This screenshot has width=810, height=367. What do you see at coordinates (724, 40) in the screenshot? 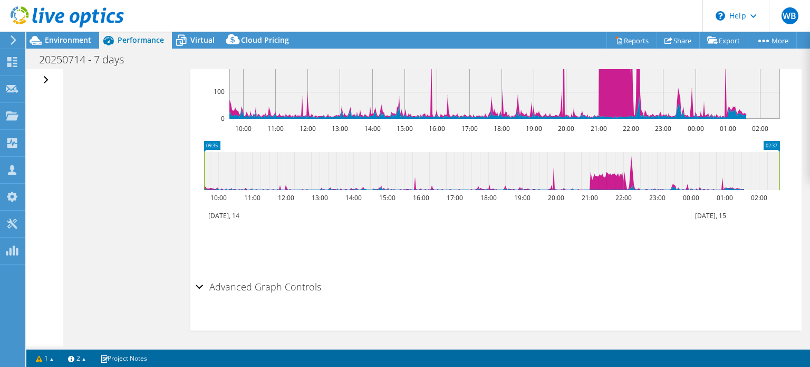
I see `a: Export` at bounding box center [724, 40].